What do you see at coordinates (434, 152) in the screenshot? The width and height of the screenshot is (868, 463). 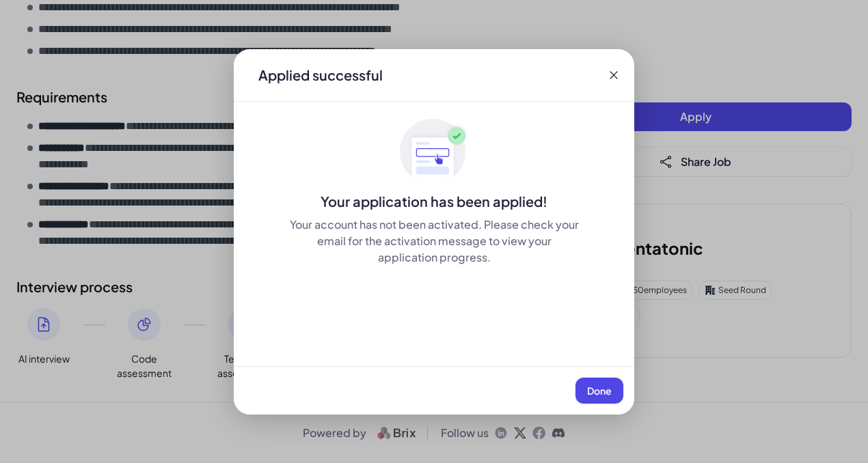 I see `img: ApplyedMaskGroup3.svg` at bounding box center [434, 152].